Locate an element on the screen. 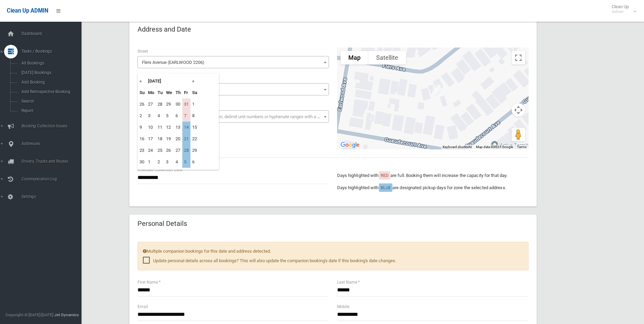  th: Su is located at coordinates (142, 93).